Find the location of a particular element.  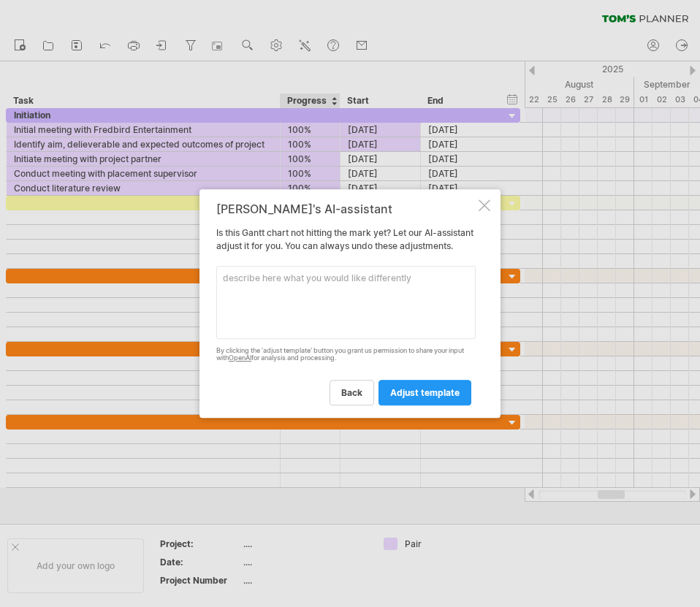

div: Is this Gantt chart not hitting the mark yet? Let our AI-assistant adjust it for you. You can alw... is located at coordinates (346, 304).